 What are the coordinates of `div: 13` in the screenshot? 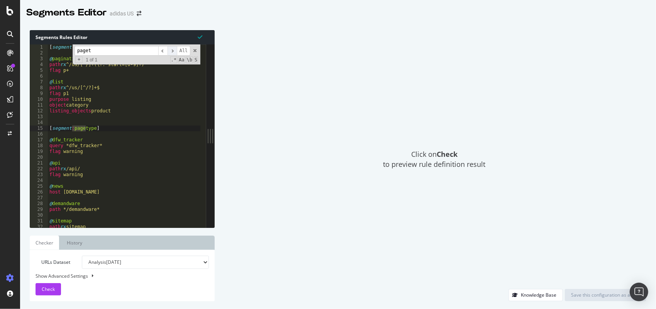 It's located at (39, 117).